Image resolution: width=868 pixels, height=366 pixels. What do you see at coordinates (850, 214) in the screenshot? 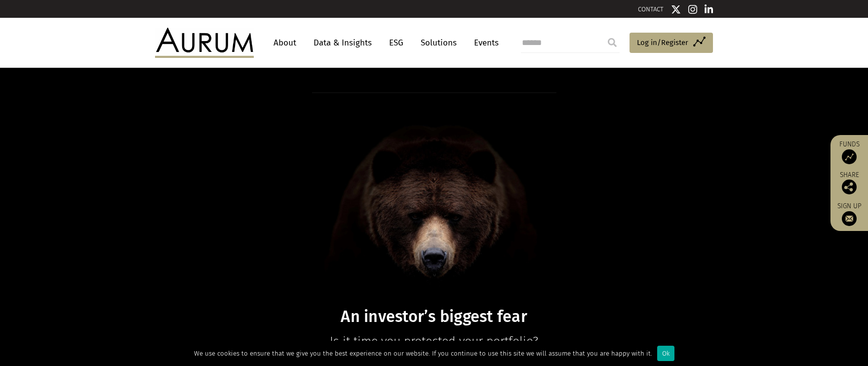
I see `a: Sign up` at bounding box center [850, 214].